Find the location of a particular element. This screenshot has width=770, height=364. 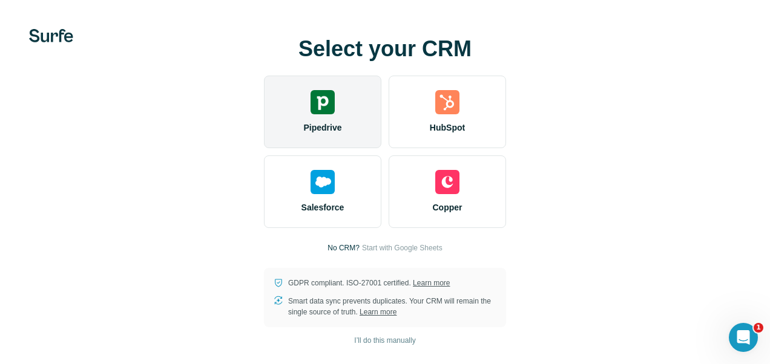

p: No CRM? is located at coordinates (343, 248).